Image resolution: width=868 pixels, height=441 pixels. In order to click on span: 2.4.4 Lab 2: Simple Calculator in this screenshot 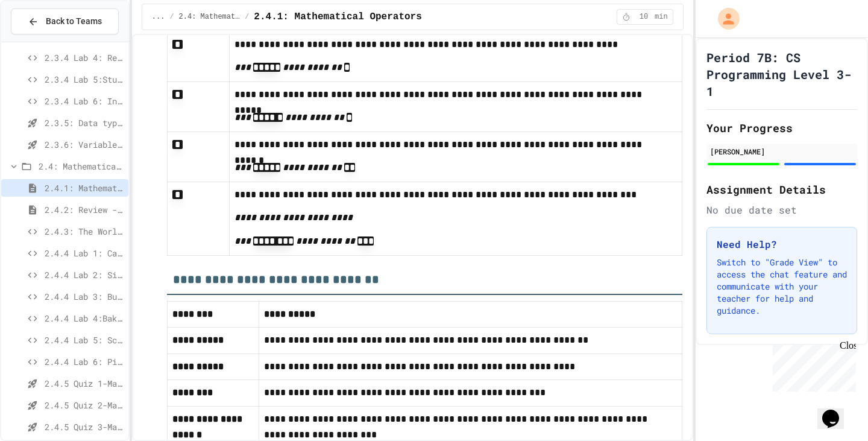, I will do `click(84, 274)`.